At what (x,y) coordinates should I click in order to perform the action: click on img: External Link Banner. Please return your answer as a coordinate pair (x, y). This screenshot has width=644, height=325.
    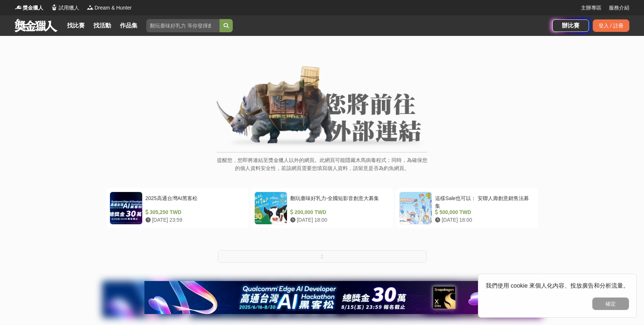
    Looking at the image, I should click on (322, 107).